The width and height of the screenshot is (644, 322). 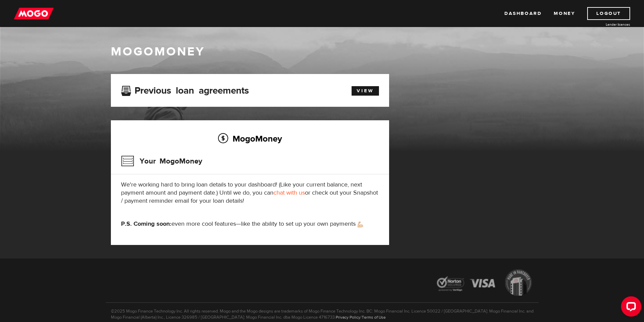 I want to click on a: chat with us, so click(x=289, y=193).